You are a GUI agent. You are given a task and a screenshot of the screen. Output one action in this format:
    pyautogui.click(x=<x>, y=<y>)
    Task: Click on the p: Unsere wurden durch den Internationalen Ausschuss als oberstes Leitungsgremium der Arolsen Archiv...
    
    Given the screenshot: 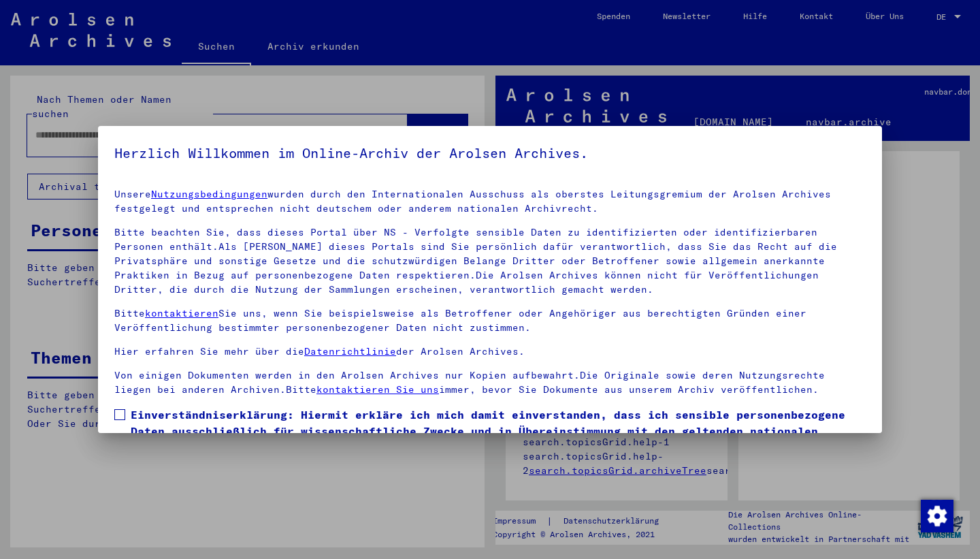 What is the action you would take?
    pyautogui.click(x=490, y=201)
    